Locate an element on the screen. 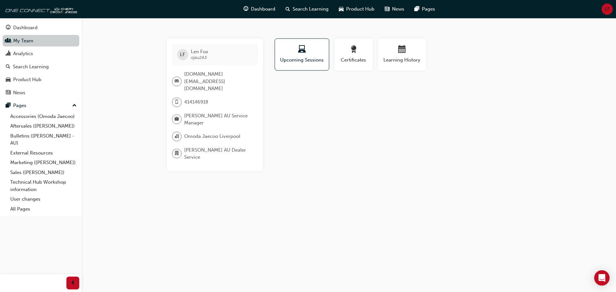 The width and height of the screenshot is (616, 292). span: chart-icon is located at coordinates (8, 54).